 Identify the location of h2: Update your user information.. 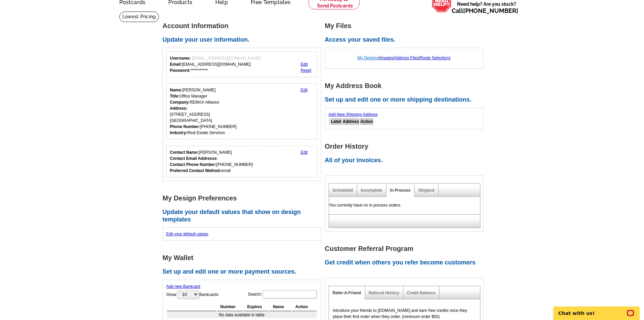
(244, 40).